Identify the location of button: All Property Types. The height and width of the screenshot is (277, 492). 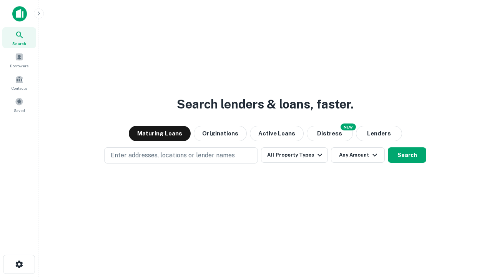
(294, 155).